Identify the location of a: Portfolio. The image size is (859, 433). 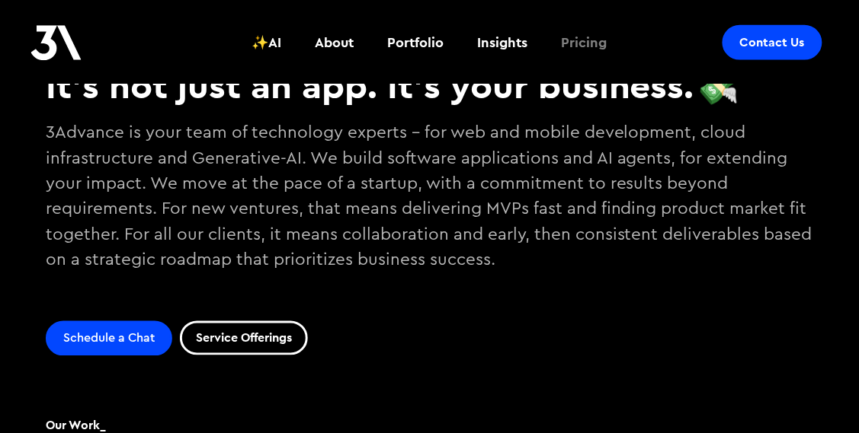
(416, 43).